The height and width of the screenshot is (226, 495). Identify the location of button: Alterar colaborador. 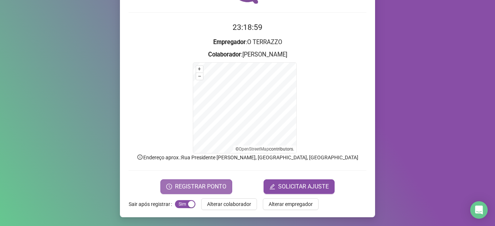
(229, 204).